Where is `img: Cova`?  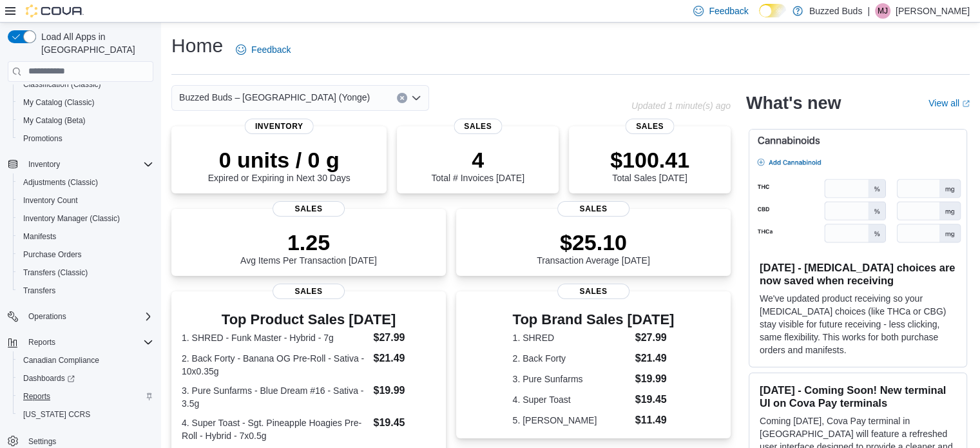
img: Cova is located at coordinates (55, 11).